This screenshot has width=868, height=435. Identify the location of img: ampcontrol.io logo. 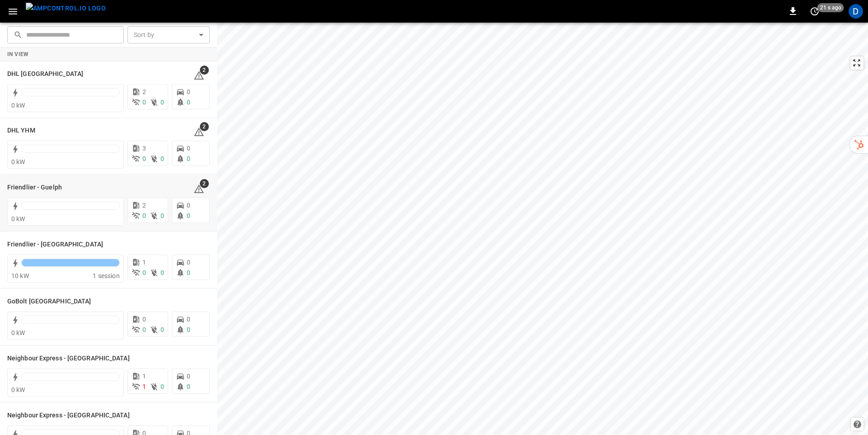
(65, 8).